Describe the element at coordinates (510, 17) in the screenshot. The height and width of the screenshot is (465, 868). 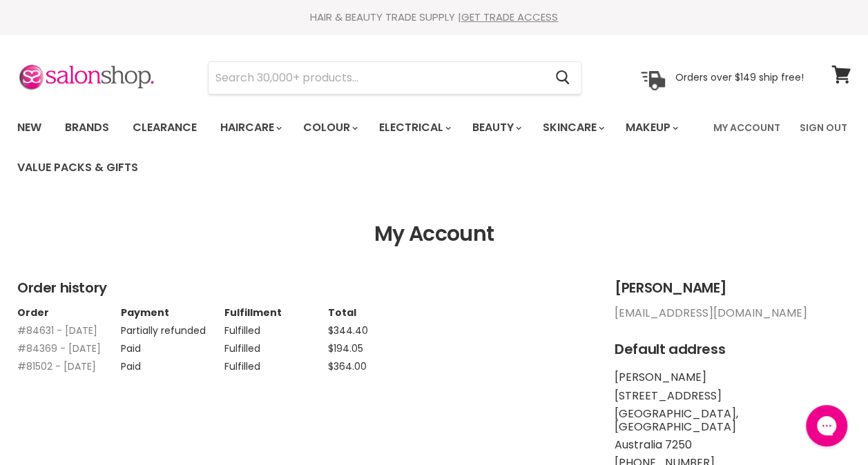
I see `a: GET TRADE ACCESS` at that location.